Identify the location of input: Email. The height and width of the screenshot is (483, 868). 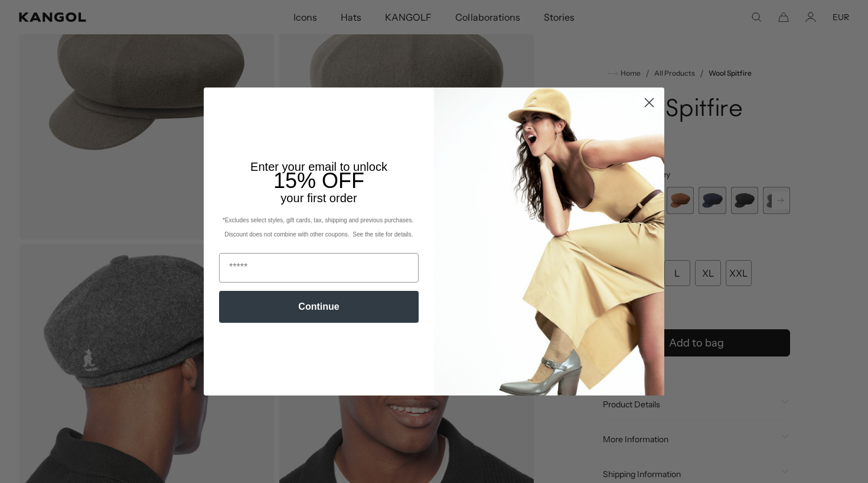
(319, 268).